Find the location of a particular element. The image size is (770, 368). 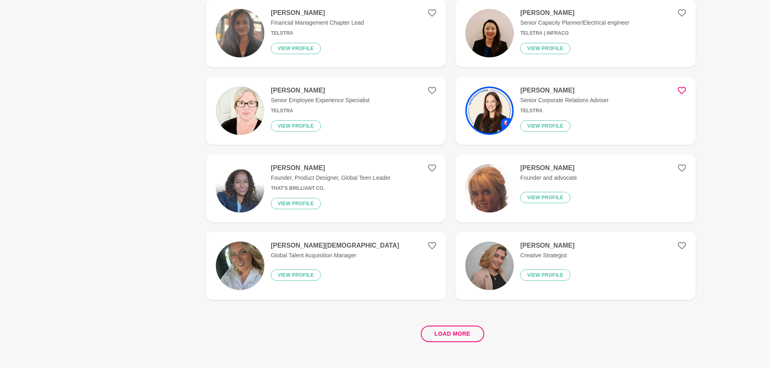

button: Load more is located at coordinates (452, 334).